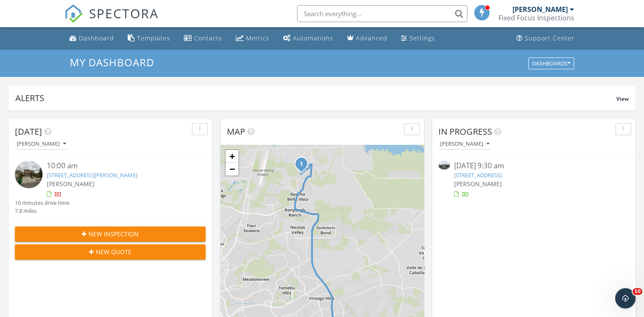  Describe the element at coordinates (208, 38) in the screenshot. I see `div: Contacts` at that location.